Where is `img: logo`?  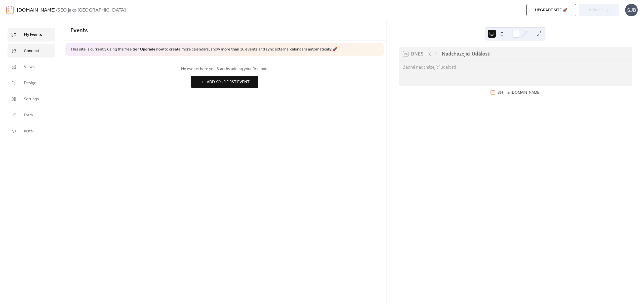
img: logo is located at coordinates (10, 10).